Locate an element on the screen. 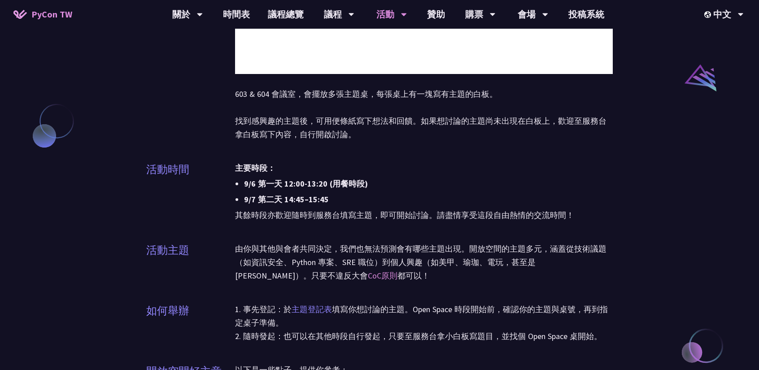  li: 9/6 第一天 12:00-13:20 (用餐時段) is located at coordinates (429, 184).